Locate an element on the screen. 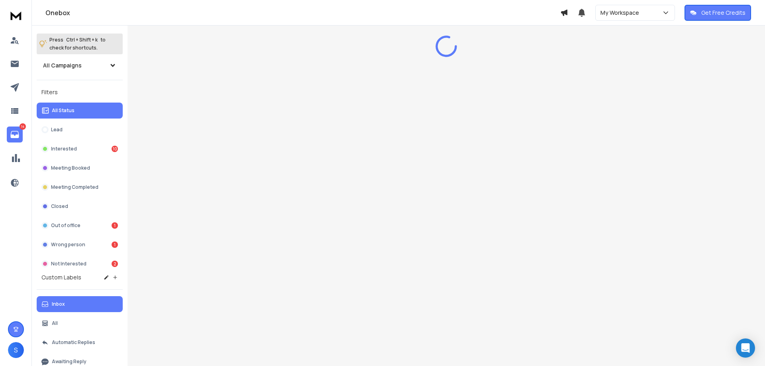  button: All Status is located at coordinates (80, 110).